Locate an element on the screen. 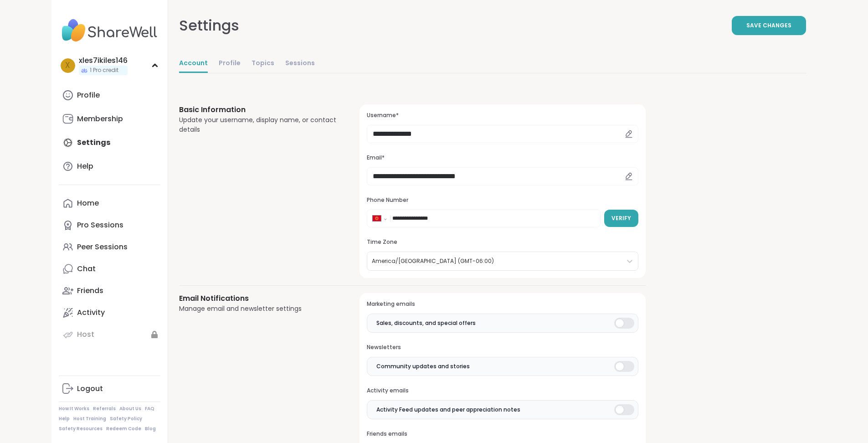 This screenshot has width=868, height=443. div: Manage email and newsletter settings is located at coordinates (258, 308).